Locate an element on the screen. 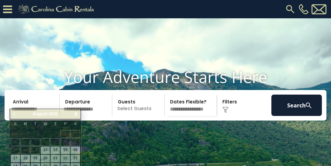  a: 14 is located at coordinates (55, 150).